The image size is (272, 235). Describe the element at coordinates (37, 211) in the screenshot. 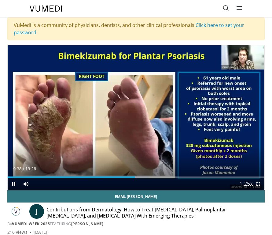

I see `span: J` at that location.